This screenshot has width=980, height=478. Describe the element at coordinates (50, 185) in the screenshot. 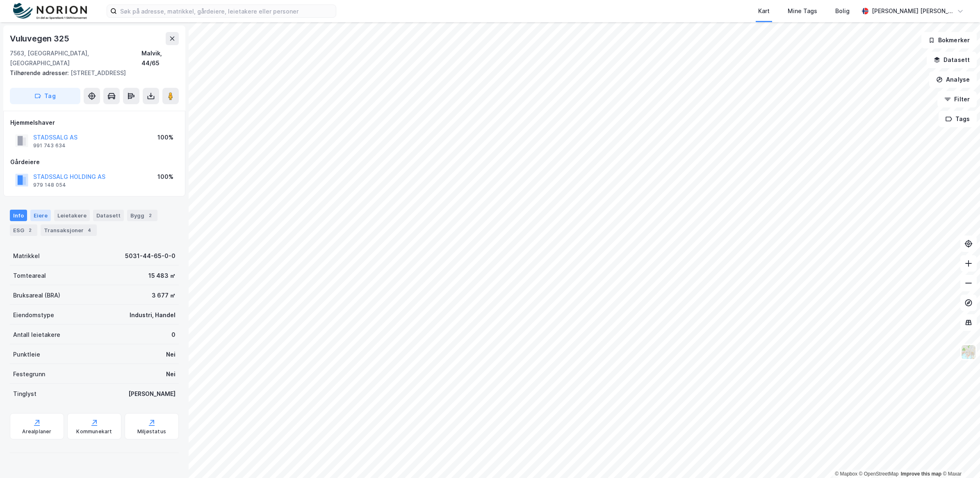

I see `div: 979 148 054` at that location.